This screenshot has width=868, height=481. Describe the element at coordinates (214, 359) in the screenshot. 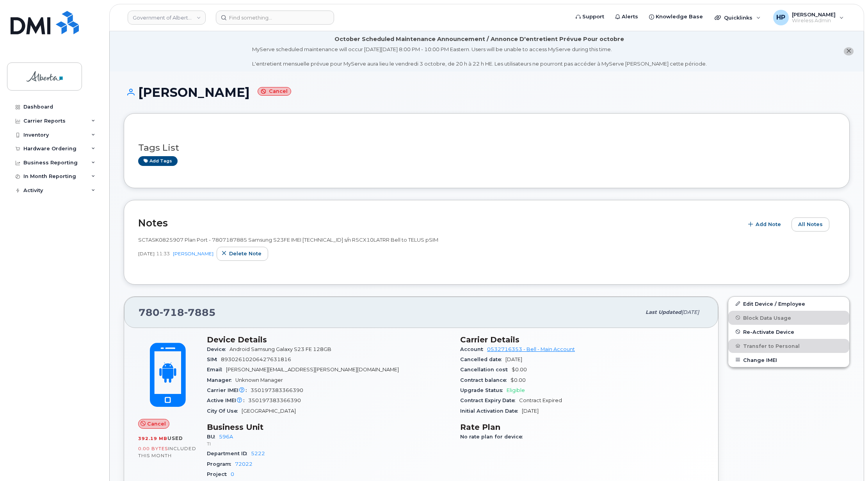

I see `span: SIM` at that location.